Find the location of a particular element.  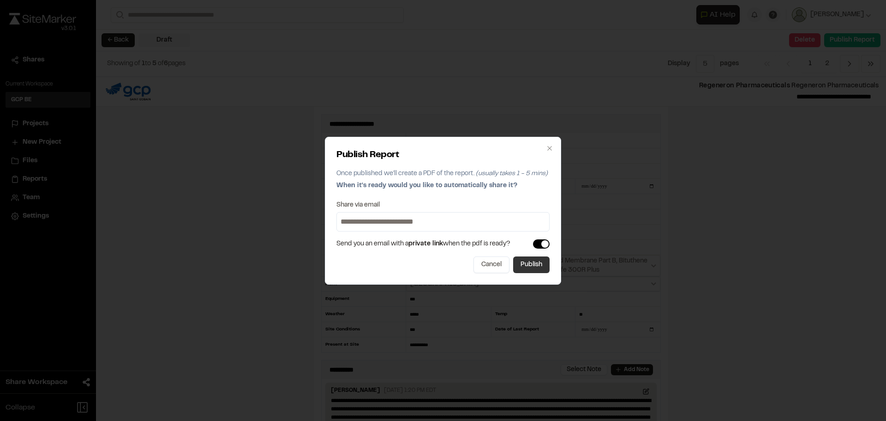

p: Once published we'll create a PDF of the report. is located at coordinates (443, 174).